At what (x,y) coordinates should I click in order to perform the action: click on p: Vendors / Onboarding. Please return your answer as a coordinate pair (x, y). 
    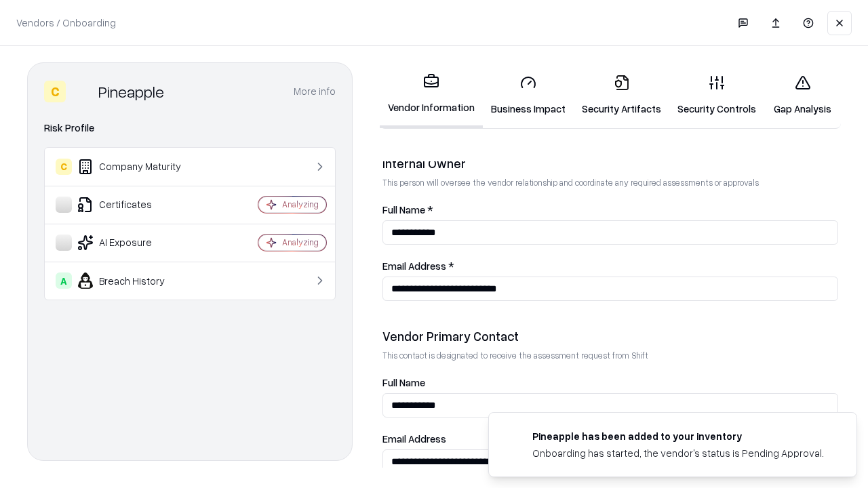
    Looking at the image, I should click on (66, 22).